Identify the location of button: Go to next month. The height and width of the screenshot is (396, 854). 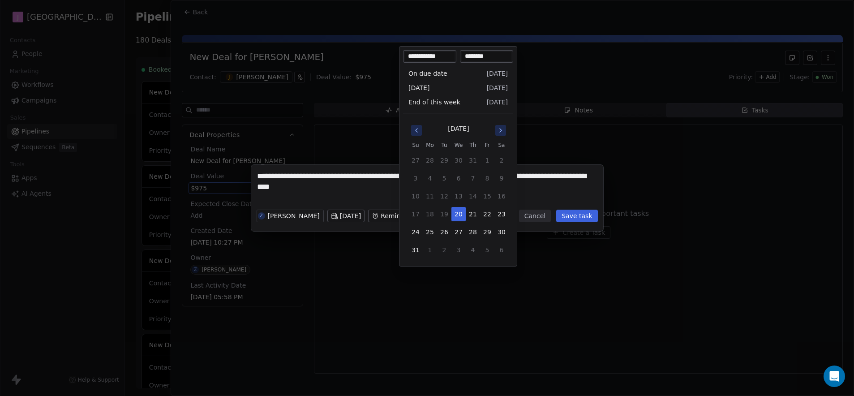
(501, 130).